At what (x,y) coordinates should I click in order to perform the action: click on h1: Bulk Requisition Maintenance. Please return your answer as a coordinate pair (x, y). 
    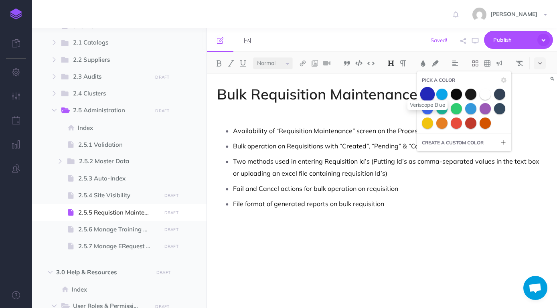
    Looking at the image, I should click on (382, 94).